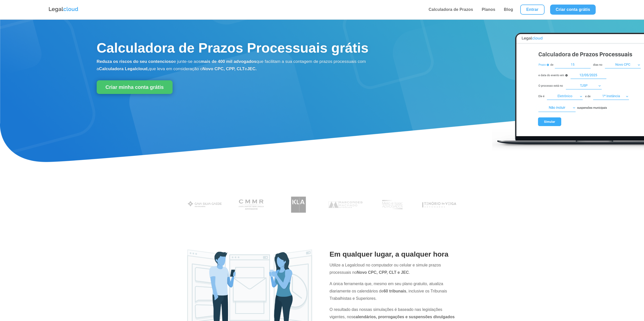 This screenshot has height=321, width=644. Describe the element at coordinates (395, 291) in the screenshot. I see `strong: 60 tribunais` at that location.